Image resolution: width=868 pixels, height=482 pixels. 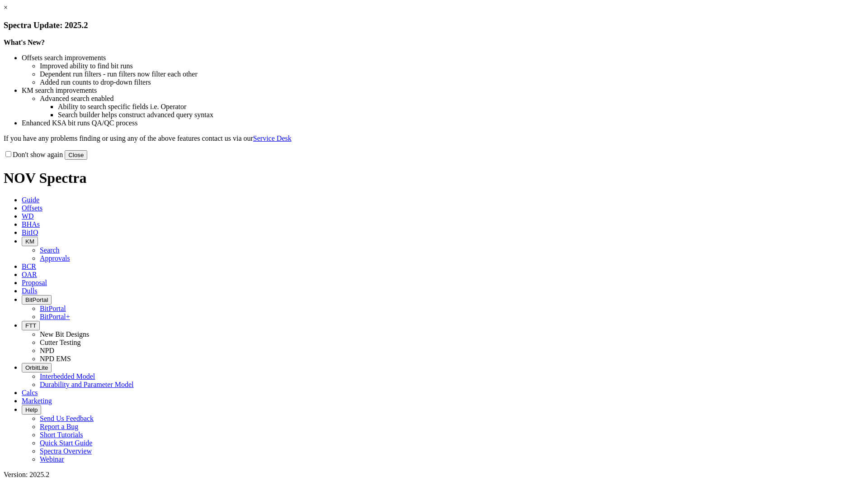 I want to click on strong: What's New?, so click(x=24, y=42).